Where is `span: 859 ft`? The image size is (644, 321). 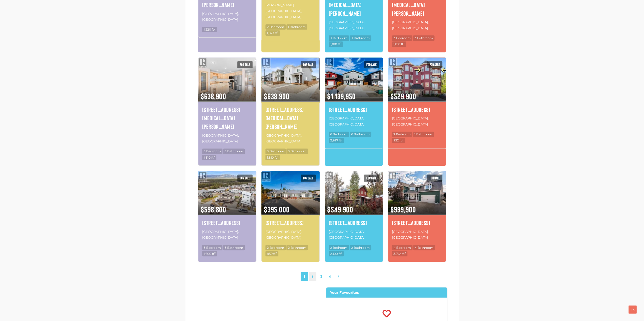
span: 859 ft is located at coordinates (272, 254).